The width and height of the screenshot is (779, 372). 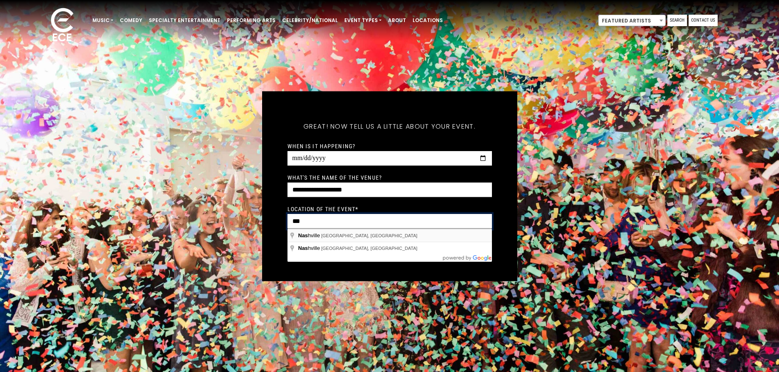 I want to click on a: Contact Us, so click(x=703, y=20).